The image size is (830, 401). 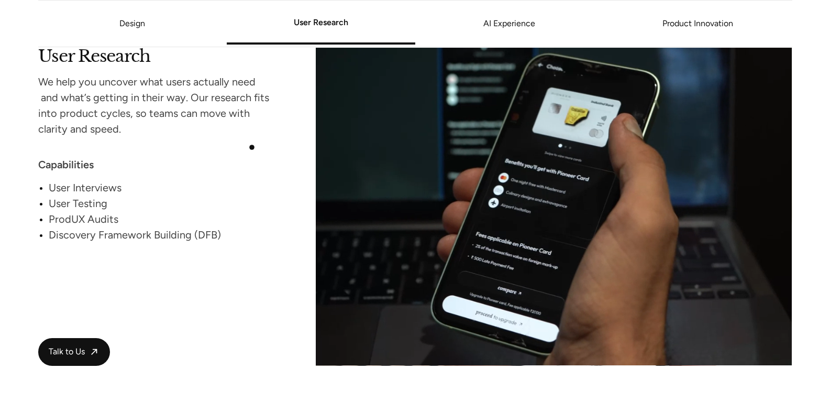 What do you see at coordinates (132, 23) in the screenshot?
I see `a: Design` at bounding box center [132, 23].